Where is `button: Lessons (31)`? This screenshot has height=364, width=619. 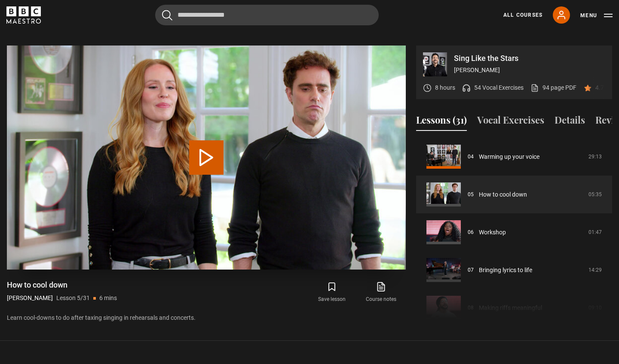 button: Lessons (31) is located at coordinates (441, 122).